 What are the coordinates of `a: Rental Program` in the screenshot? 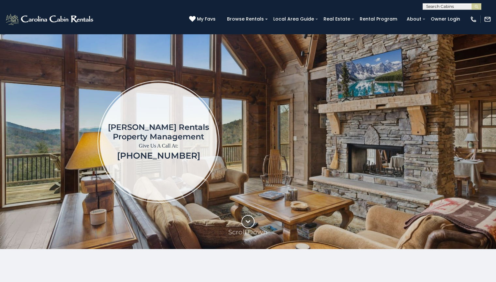 It's located at (378, 19).